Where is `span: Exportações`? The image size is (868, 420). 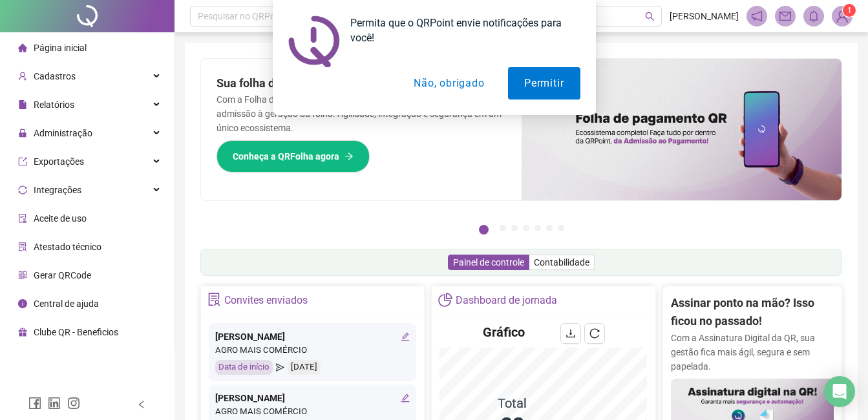 span: Exportações is located at coordinates (59, 162).